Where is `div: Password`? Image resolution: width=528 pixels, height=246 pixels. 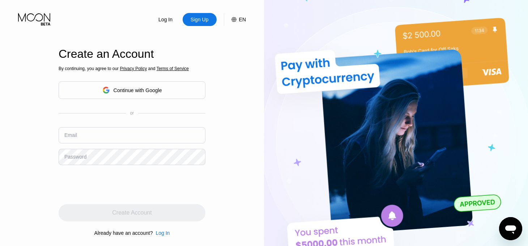
div: Password is located at coordinates (75, 157).